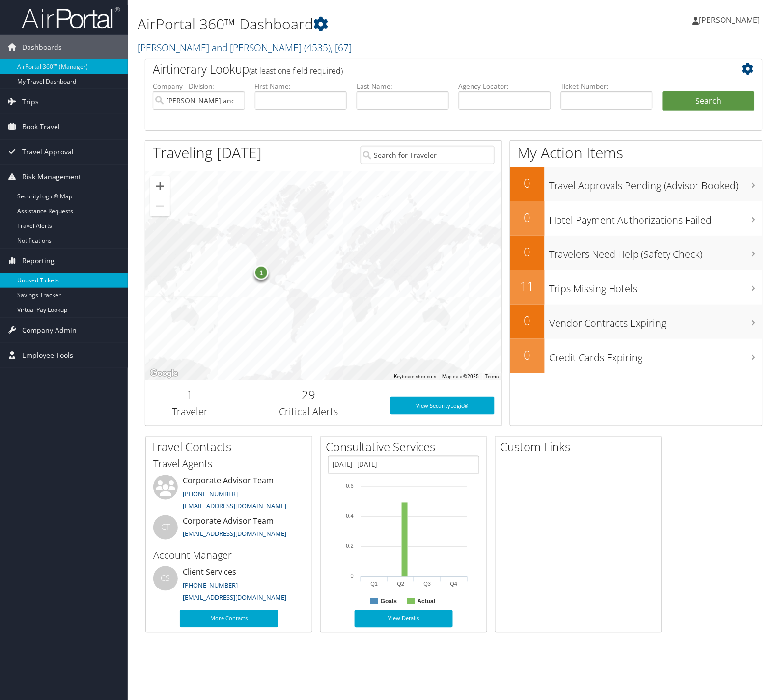 This screenshot has width=780, height=700. What do you see at coordinates (427, 155) in the screenshot?
I see `input: Search for Traveler` at bounding box center [427, 155].